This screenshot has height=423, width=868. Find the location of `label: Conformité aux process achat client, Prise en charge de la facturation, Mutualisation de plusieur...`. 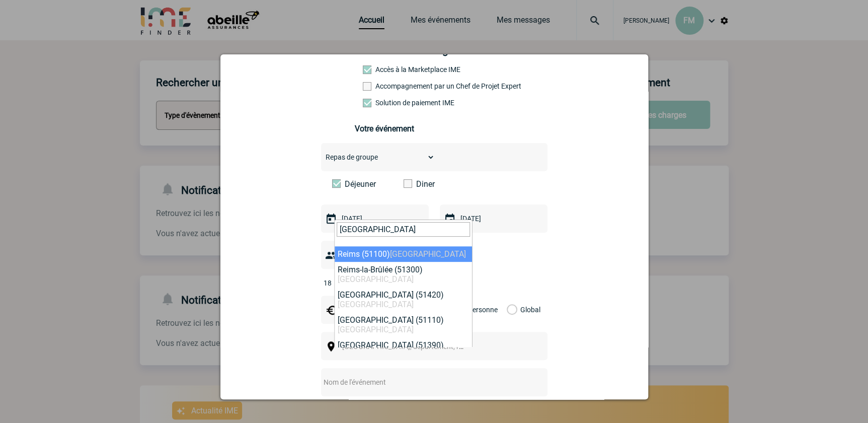

label: Conformité aux process achat client, Prise en charge de la facturation, Mutualisation de plusieur... is located at coordinates (385, 103).